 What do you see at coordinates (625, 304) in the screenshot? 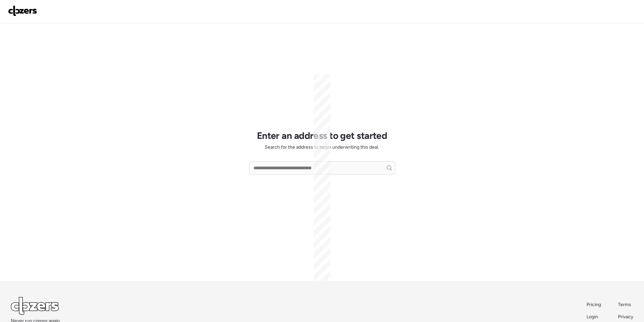
I see `span: Terms` at bounding box center [625, 304].